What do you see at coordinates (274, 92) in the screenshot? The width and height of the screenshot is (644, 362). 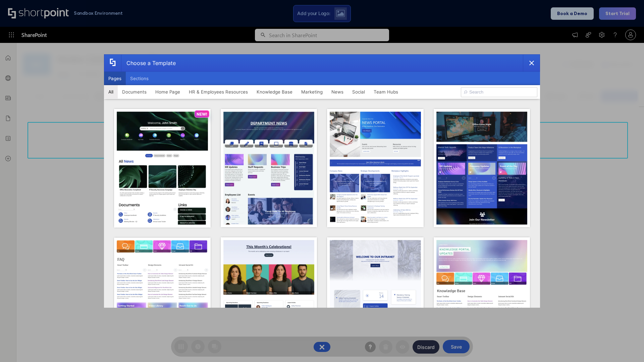 I see `button: Knowledge Base` at bounding box center [274, 92].